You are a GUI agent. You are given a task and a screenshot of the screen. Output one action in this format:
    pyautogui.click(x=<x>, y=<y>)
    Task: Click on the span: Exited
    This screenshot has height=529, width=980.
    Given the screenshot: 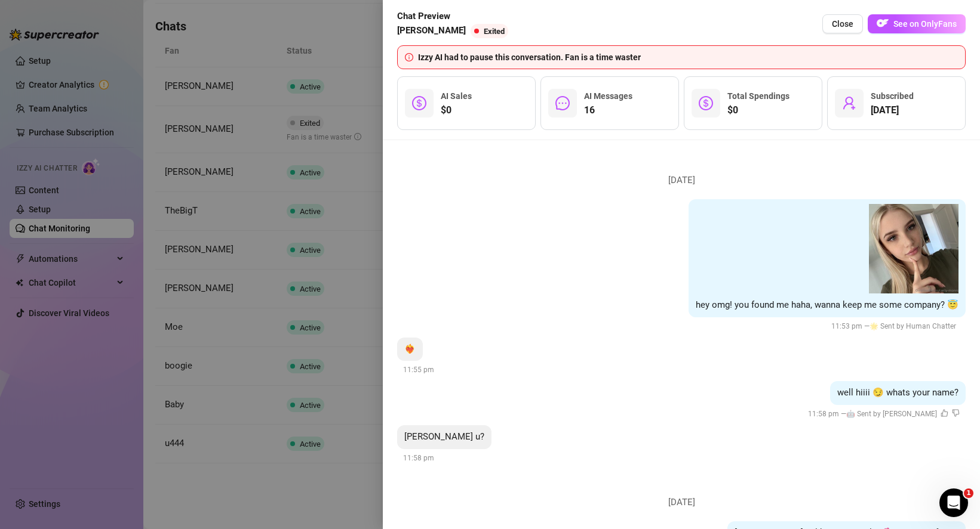 What is the action you would take?
    pyautogui.click(x=493, y=31)
    